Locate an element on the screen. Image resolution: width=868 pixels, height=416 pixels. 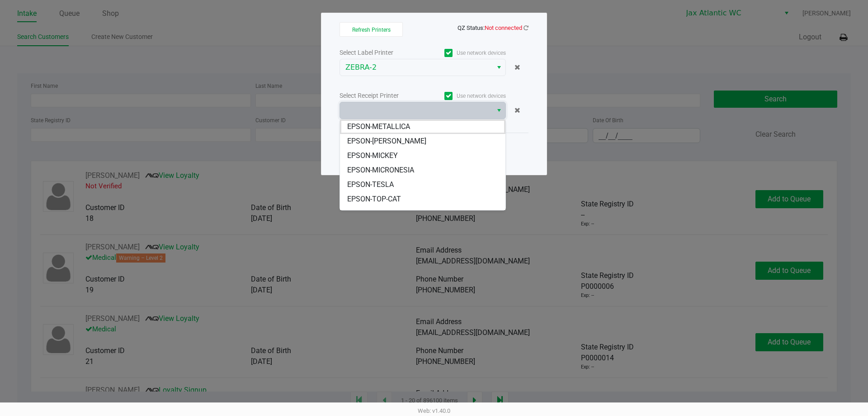
span: EPSON-TESLA is located at coordinates (371, 185).